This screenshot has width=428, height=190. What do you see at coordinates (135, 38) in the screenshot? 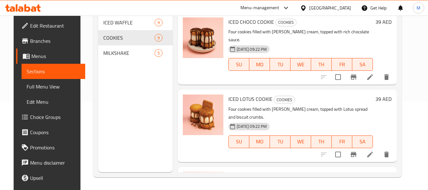
I see `nav: Menu sections` at bounding box center [135, 38].